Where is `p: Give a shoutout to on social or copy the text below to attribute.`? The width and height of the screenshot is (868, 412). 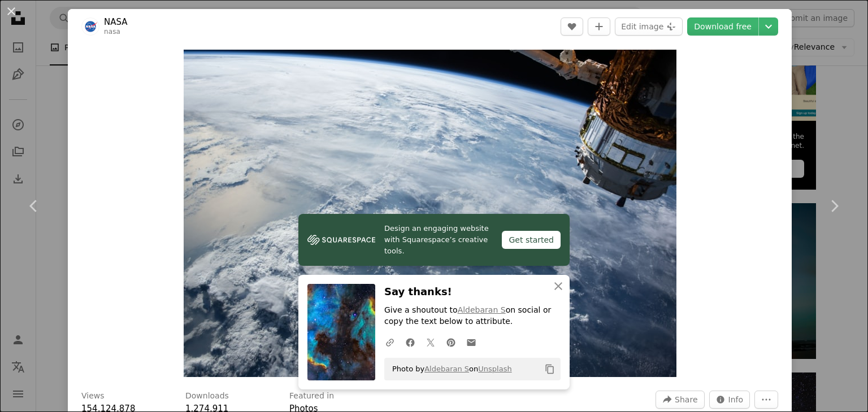 p: Give a shoutout to on social or copy the text below to attribute. is located at coordinates (472, 316).